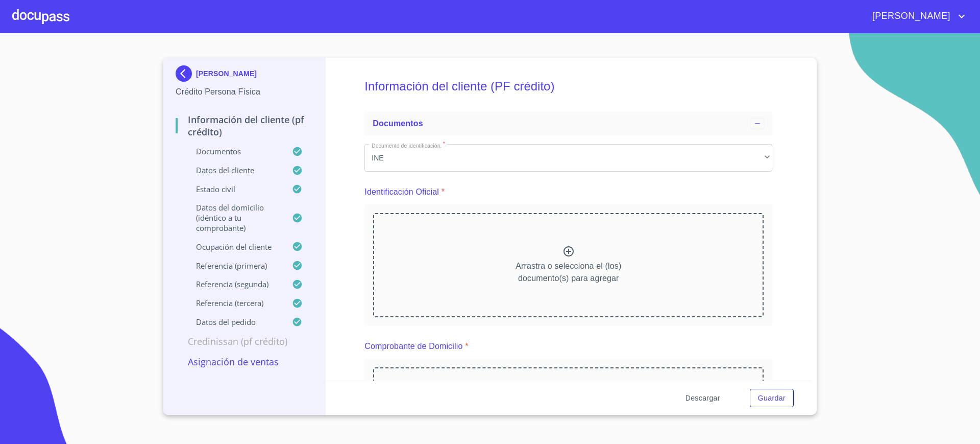 The height and width of the screenshot is (444, 980). I want to click on span: Documentos, so click(398, 123).